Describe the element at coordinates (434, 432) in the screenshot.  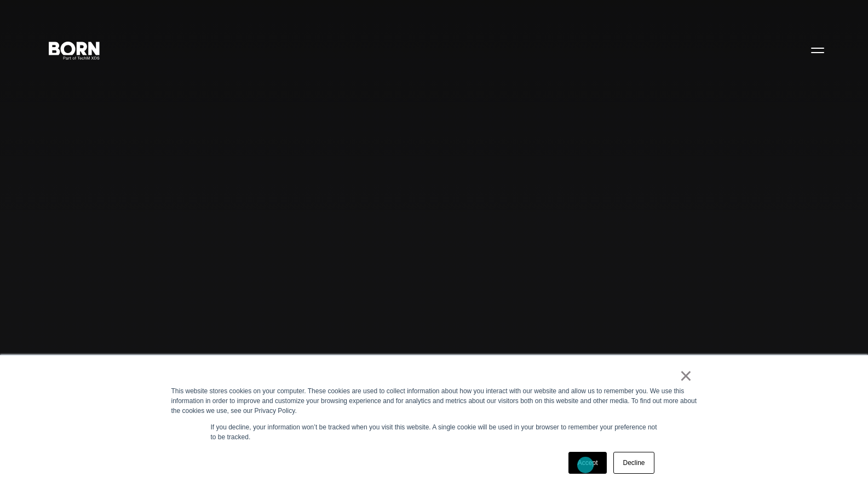
I see `p: If you decline, your information won’t be tracked when you visit this website. A single cookie wi...` at that location.